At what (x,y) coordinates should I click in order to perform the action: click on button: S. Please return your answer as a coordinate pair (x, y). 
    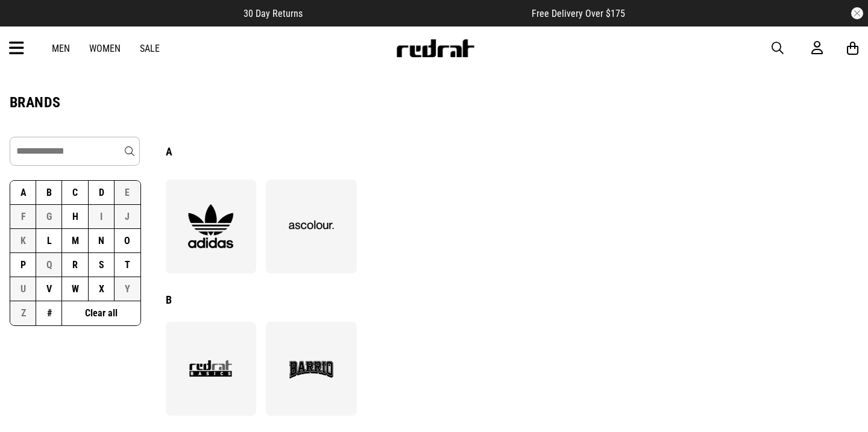
    Looking at the image, I should click on (101, 265).